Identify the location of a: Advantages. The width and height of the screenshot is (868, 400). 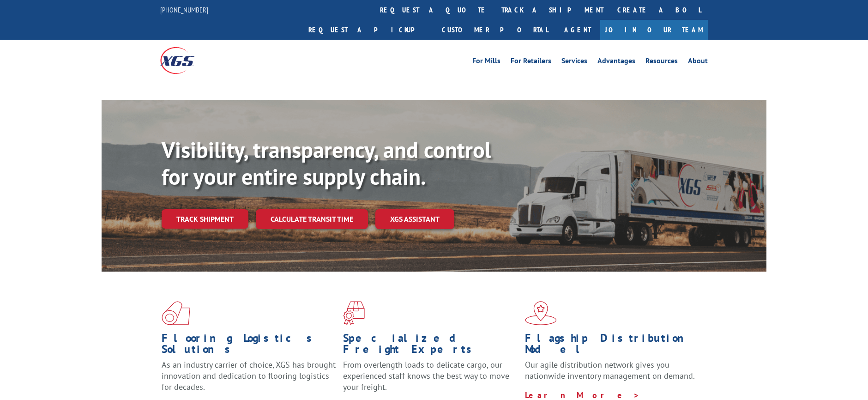
(616, 62).